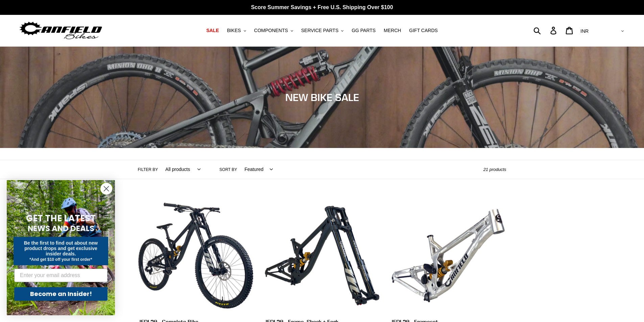 The width and height of the screenshot is (644, 322). Describe the element at coordinates (495, 169) in the screenshot. I see `span: 21 products` at that location.